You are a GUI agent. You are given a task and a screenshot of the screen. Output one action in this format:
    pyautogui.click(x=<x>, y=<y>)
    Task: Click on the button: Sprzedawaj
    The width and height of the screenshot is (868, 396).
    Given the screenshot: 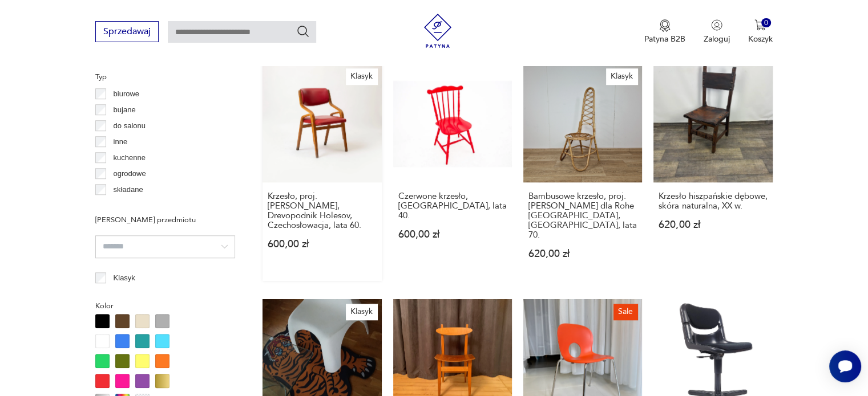 What is the action you would take?
    pyautogui.click(x=127, y=31)
    